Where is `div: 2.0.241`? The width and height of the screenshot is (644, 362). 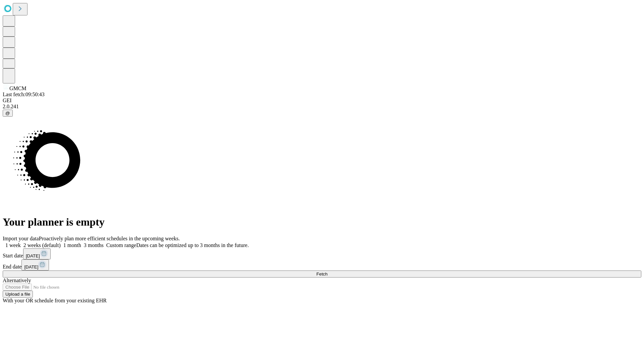
div: 2.0.241 is located at coordinates (322, 107).